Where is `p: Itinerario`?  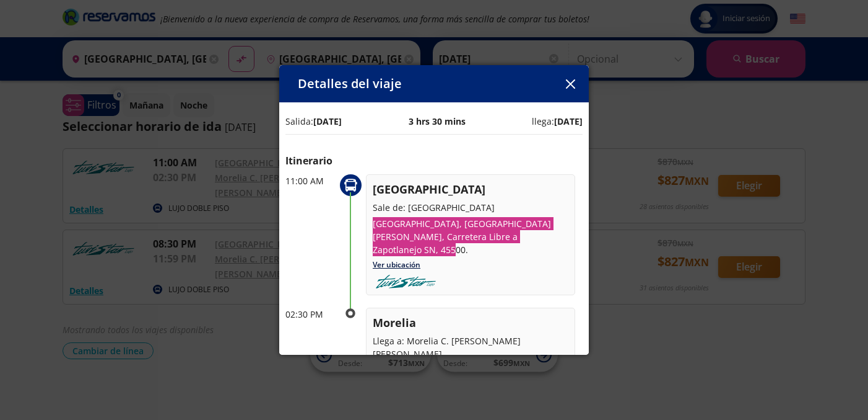
p: Itinerario is located at coordinates (434, 161).